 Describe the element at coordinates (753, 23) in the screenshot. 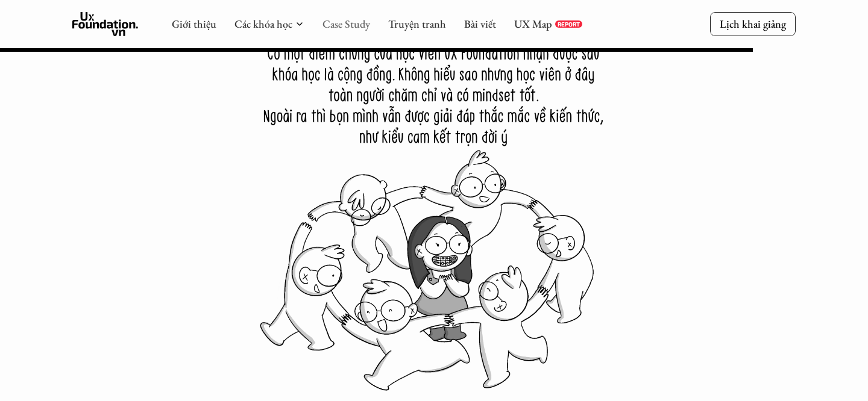

I see `p: Lịch khai giảng` at that location.